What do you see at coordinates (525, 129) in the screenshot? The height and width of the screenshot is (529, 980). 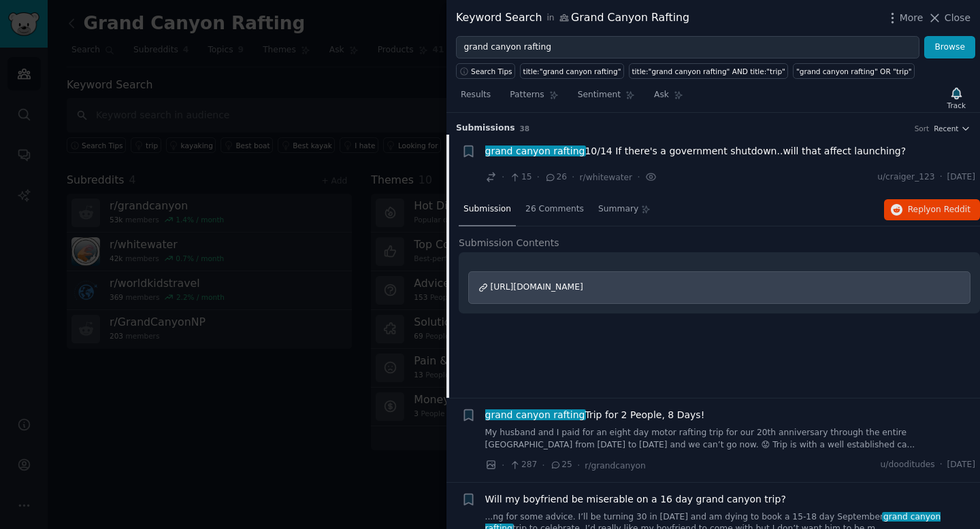 I see `span: 38` at bounding box center [525, 129].